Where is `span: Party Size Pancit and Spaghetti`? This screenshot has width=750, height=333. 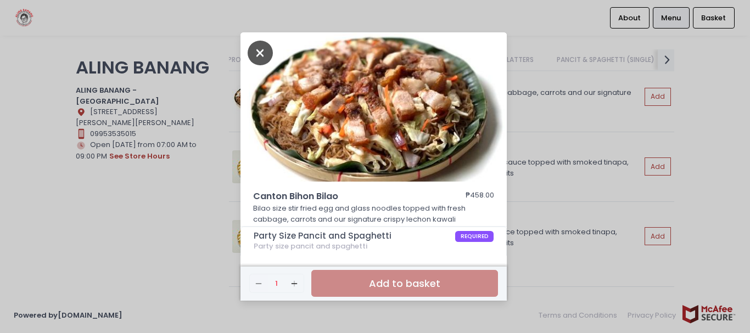
span: Party Size Pancit and Spaghetti is located at coordinates (354, 236).